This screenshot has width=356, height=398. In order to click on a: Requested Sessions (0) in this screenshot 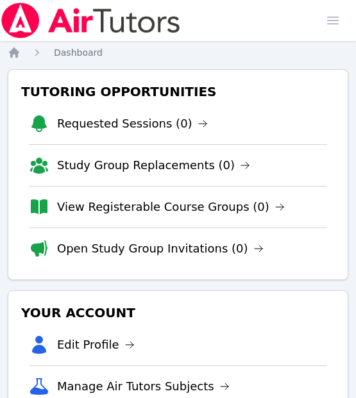, I will do `click(132, 124)`.